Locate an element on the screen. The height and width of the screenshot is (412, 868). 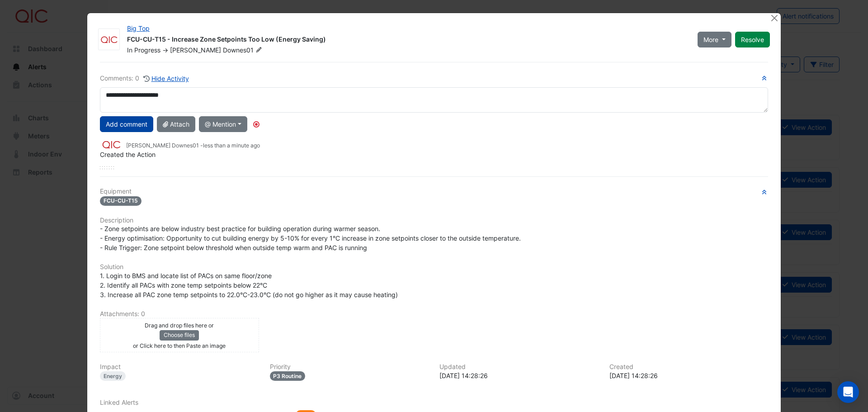
span: More is located at coordinates (711, 39).